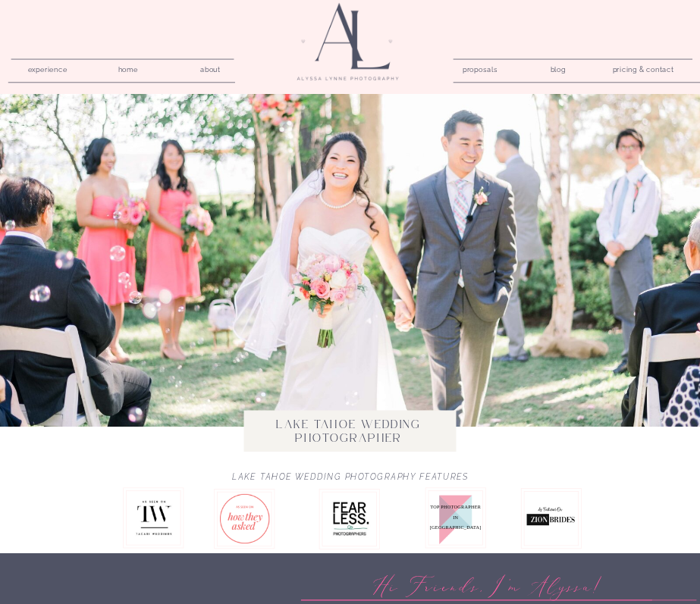 The image size is (700, 604). Describe the element at coordinates (559, 68) in the screenshot. I see `nav: blog` at that location.